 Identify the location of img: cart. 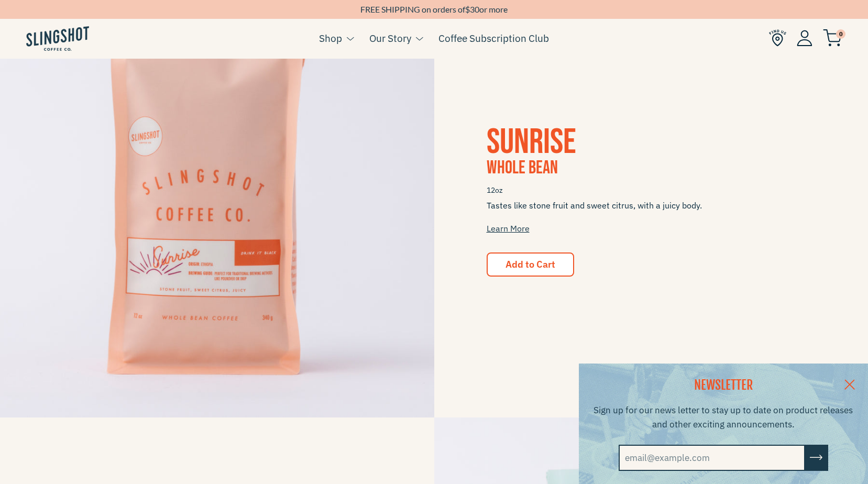
(832, 38).